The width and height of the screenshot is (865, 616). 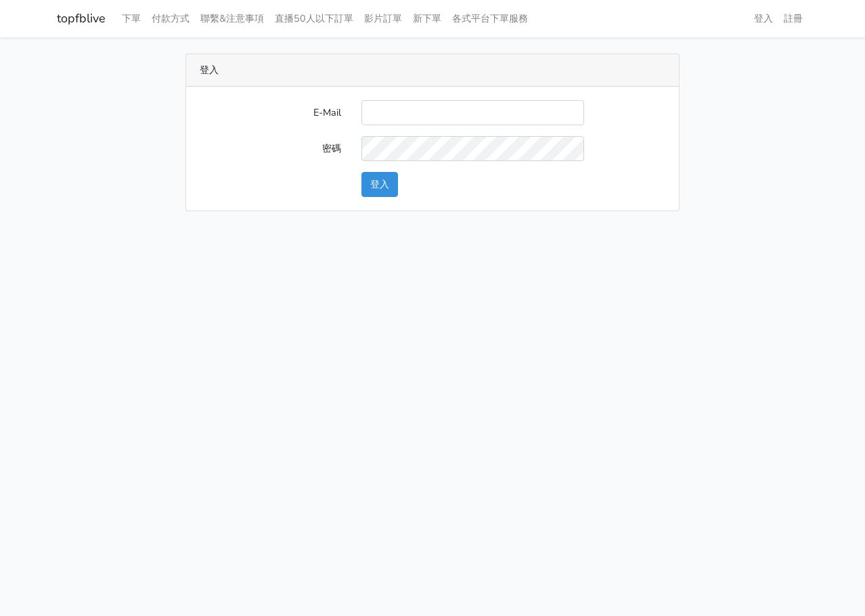 What do you see at coordinates (764, 18) in the screenshot?
I see `a: 登入` at bounding box center [764, 18].